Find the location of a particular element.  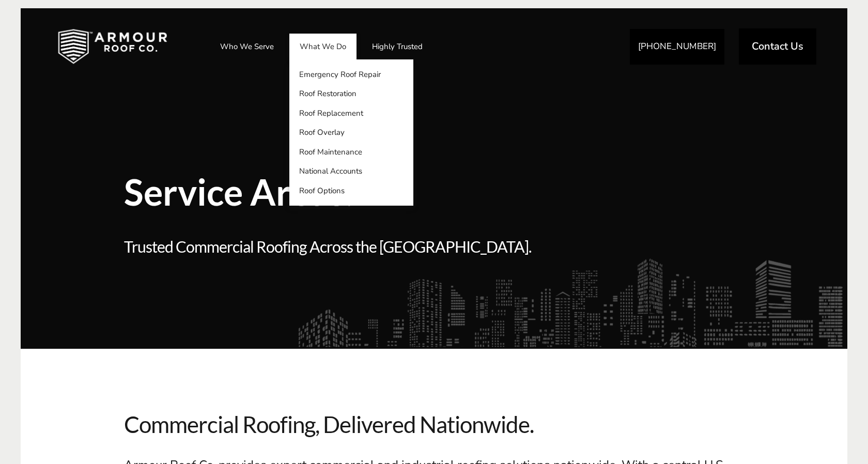

a: National Accounts is located at coordinates (351, 172).